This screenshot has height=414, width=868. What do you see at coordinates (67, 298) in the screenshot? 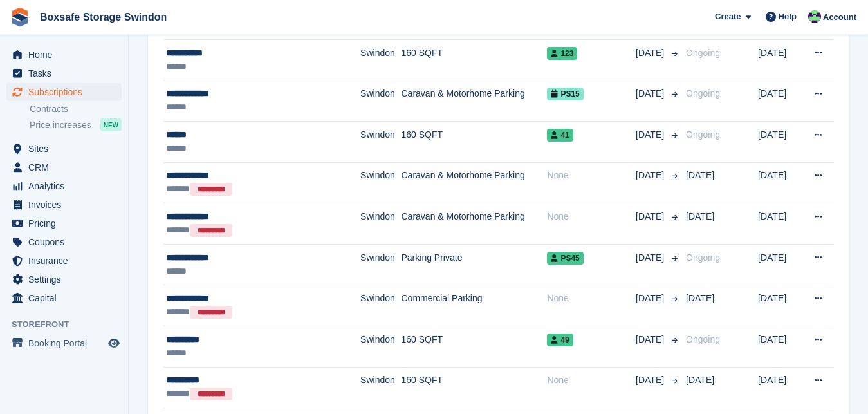
I see `span: Capital` at bounding box center [67, 298].